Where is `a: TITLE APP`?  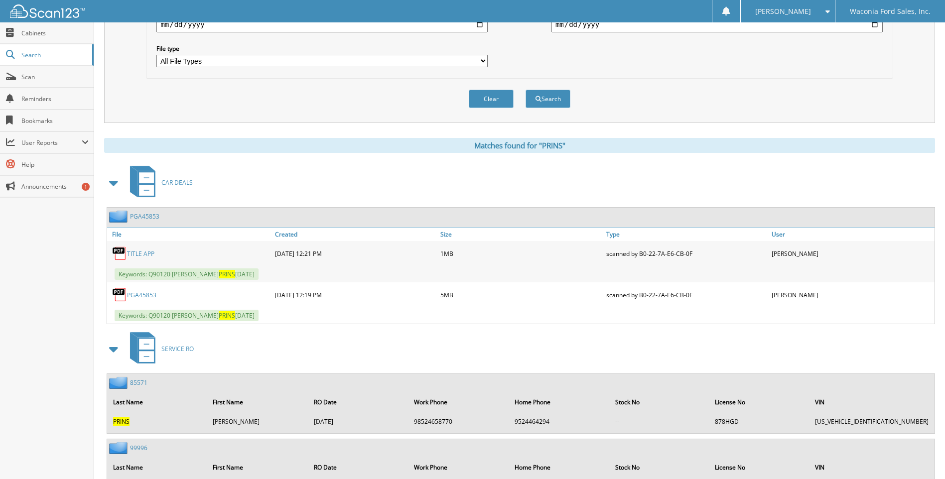
a: TITLE APP is located at coordinates (141, 254).